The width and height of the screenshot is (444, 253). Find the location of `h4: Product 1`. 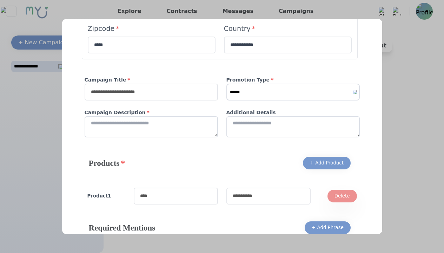

h4: Product 1 is located at coordinates (106, 196).